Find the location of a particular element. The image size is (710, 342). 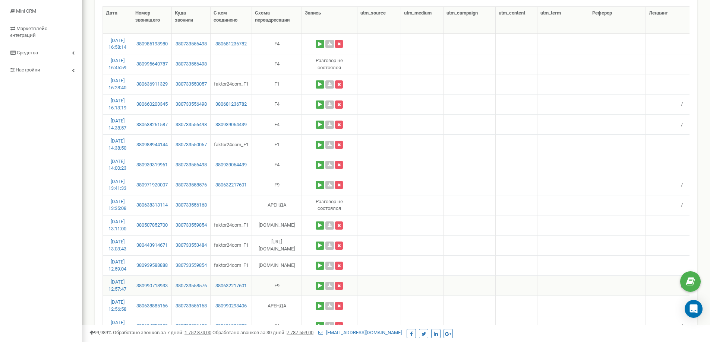

a: 380638885166 is located at coordinates (152, 306).